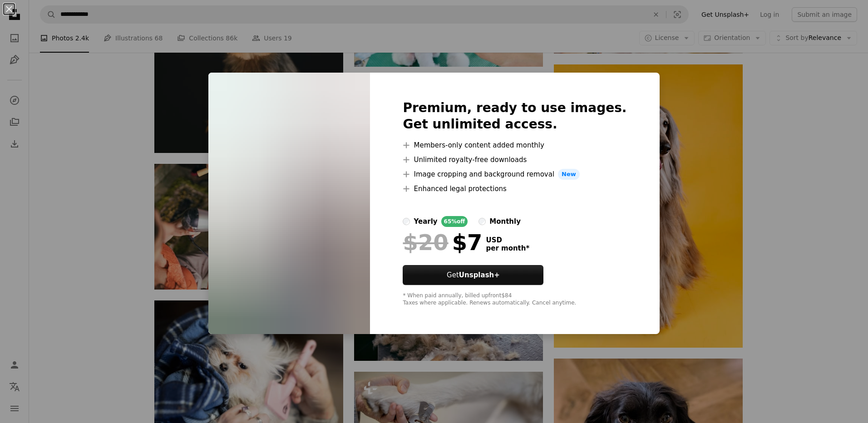 This screenshot has width=868, height=423. What do you see at coordinates (406, 221) in the screenshot?
I see `input: yearly65%off` at bounding box center [406, 221].